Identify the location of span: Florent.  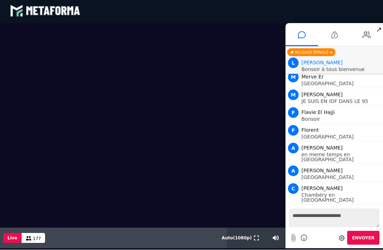
(310, 132).